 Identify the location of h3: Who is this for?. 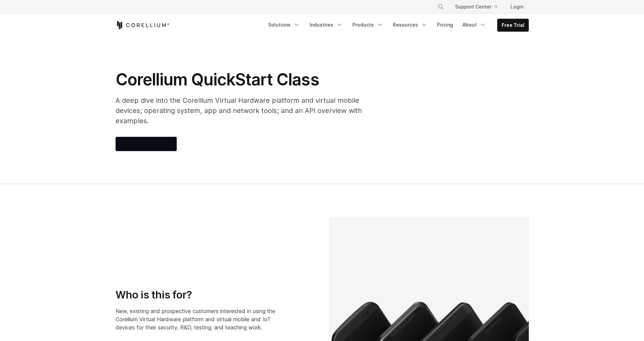
(203, 295).